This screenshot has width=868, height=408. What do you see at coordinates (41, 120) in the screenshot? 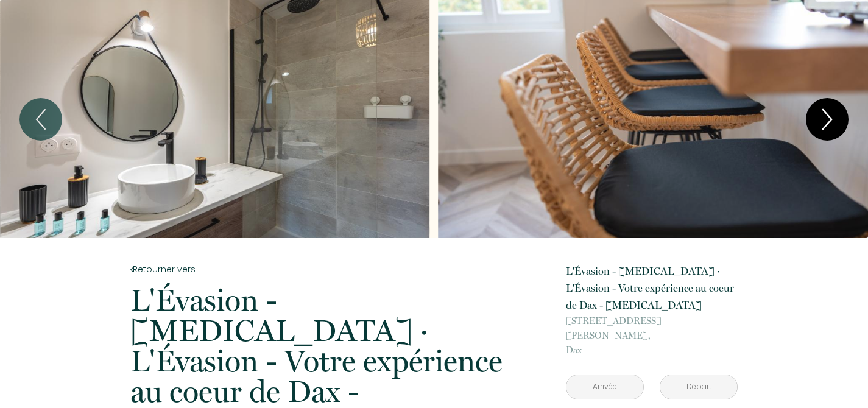
I see `button: Previous` at bounding box center [41, 120].